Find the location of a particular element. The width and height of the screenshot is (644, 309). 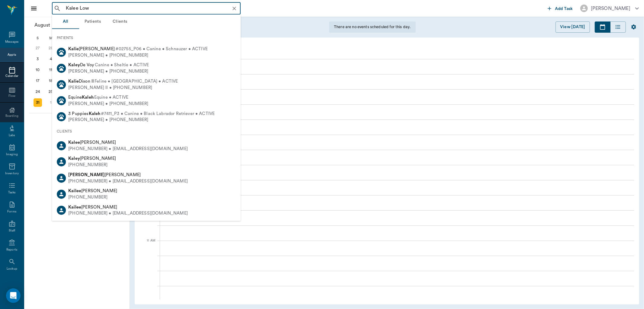

span: Equine is located at coordinates (81, 97).